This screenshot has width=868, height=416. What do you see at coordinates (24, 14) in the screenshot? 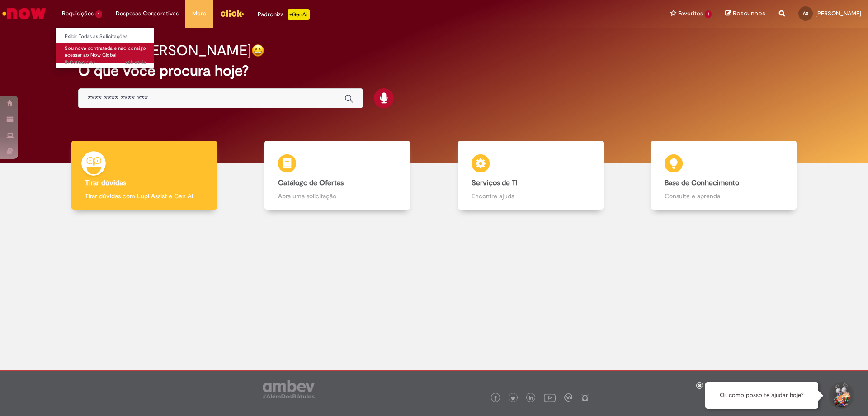
I see `img: ServiceNow` at bounding box center [24, 14].